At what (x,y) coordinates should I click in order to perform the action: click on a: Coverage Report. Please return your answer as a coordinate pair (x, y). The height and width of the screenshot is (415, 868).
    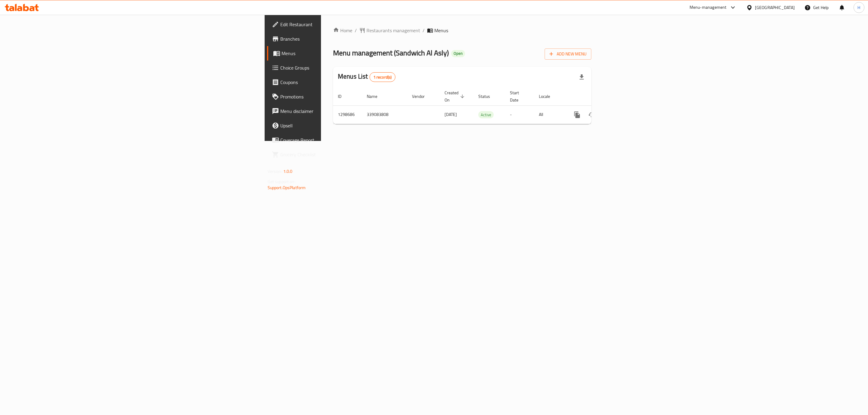
    Looking at the image, I should click on (338, 140).